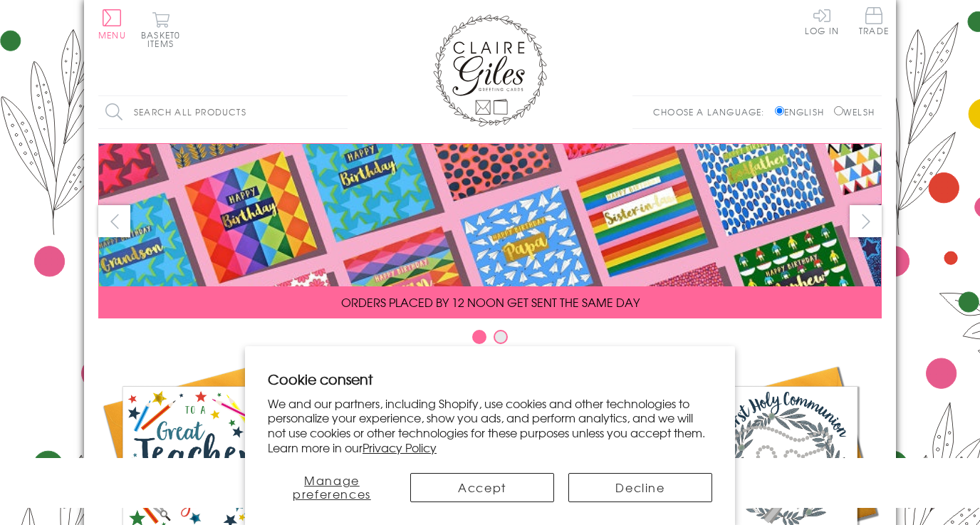 Image resolution: width=980 pixels, height=525 pixels. Describe the element at coordinates (712, 112) in the screenshot. I see `p: Choose a language:` at that location.